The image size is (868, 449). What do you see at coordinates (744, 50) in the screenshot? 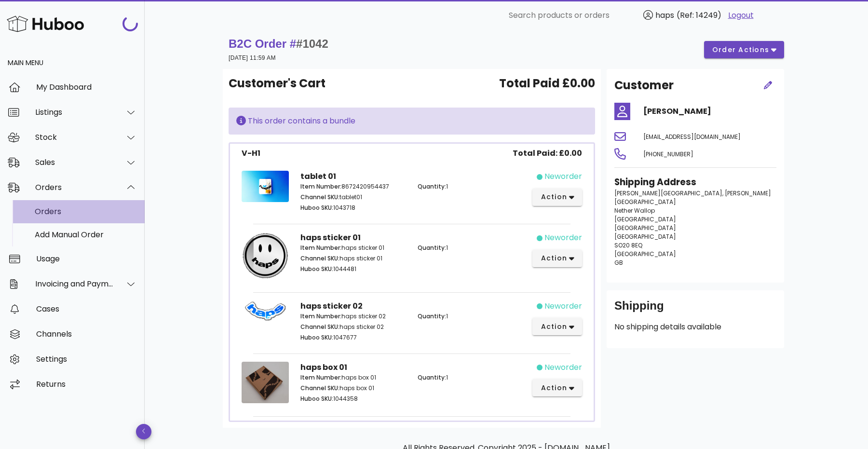
I see `button: order actions` at bounding box center [744, 50].